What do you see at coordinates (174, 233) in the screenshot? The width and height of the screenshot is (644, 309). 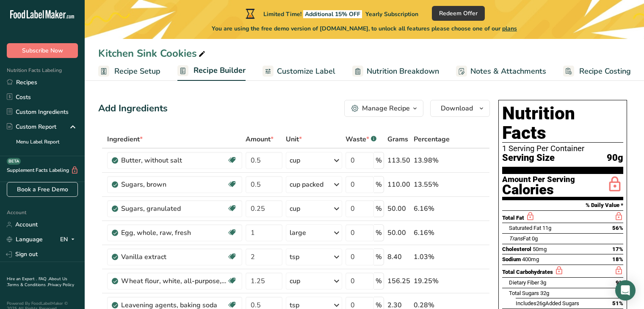 I see `div: Egg, whole, raw, fresh` at bounding box center [174, 233].